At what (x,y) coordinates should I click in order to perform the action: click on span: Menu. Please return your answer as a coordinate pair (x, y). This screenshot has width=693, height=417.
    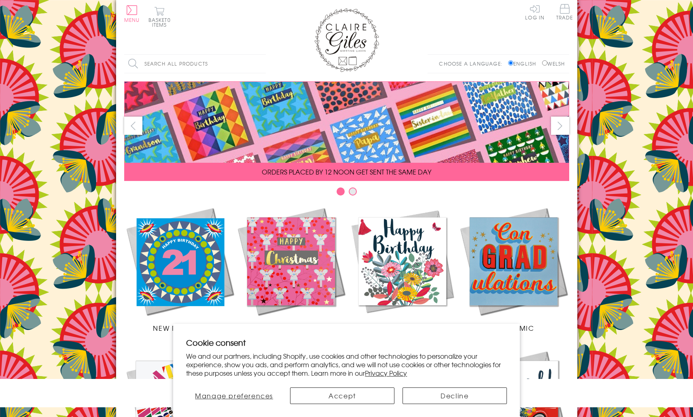
    Looking at the image, I should click on (132, 20).